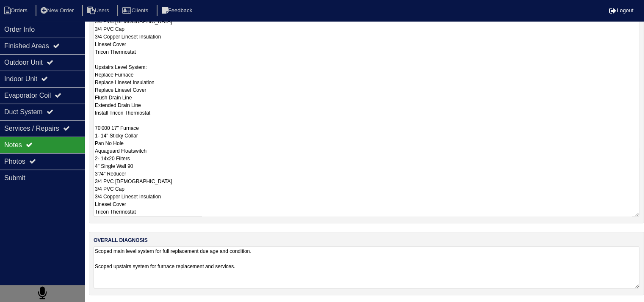 The image size is (644, 302). Describe the element at coordinates (178, 10) in the screenshot. I see `li: Feedback` at that location.